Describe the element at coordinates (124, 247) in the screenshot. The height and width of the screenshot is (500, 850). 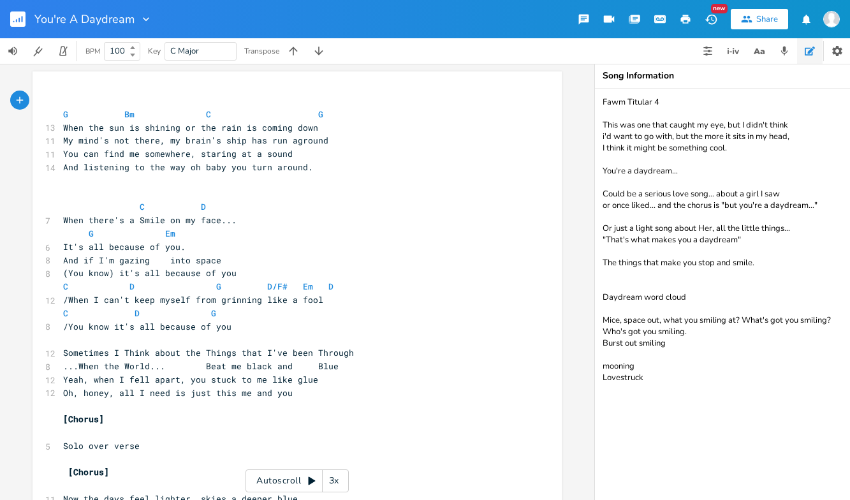
I see `span: It's all because of you.` at that location.